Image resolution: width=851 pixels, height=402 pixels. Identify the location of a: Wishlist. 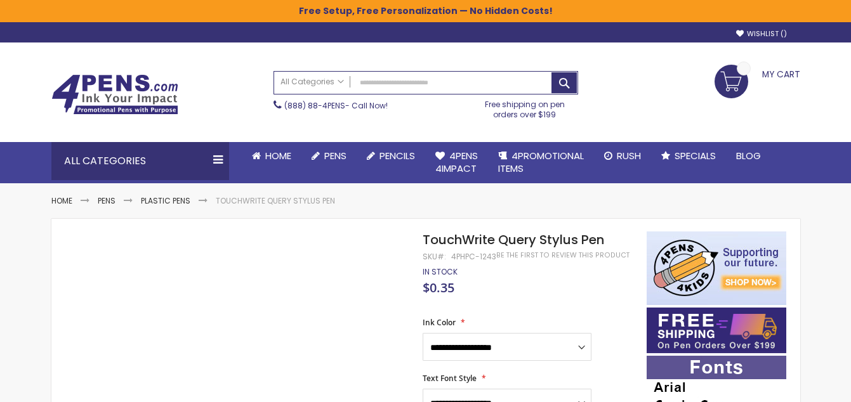
(762, 34).